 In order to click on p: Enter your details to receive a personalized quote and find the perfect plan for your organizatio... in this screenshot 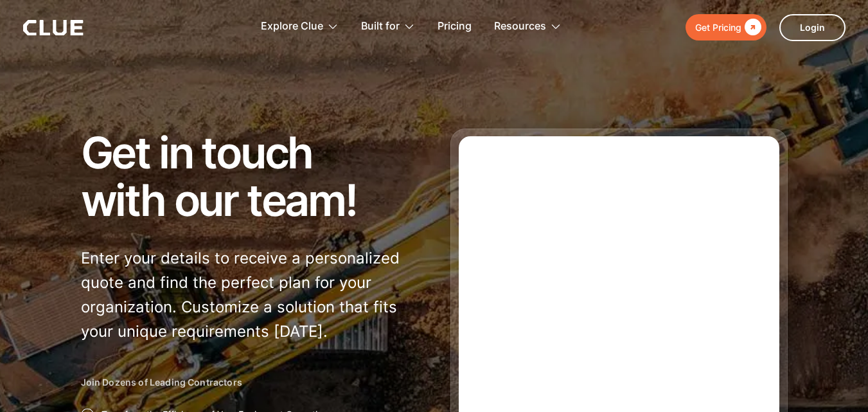, I will do `click(250, 295)`.